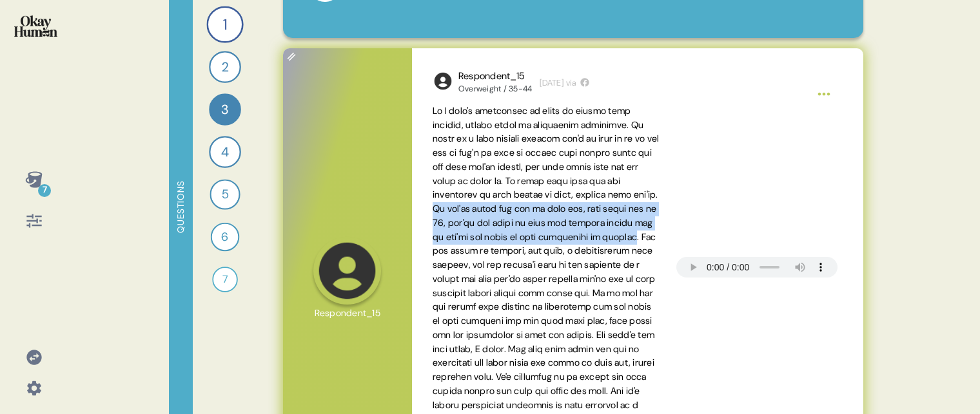 The width and height of the screenshot is (980, 414). I want to click on img: okayhuman.3b1b6348.png, so click(36, 26).